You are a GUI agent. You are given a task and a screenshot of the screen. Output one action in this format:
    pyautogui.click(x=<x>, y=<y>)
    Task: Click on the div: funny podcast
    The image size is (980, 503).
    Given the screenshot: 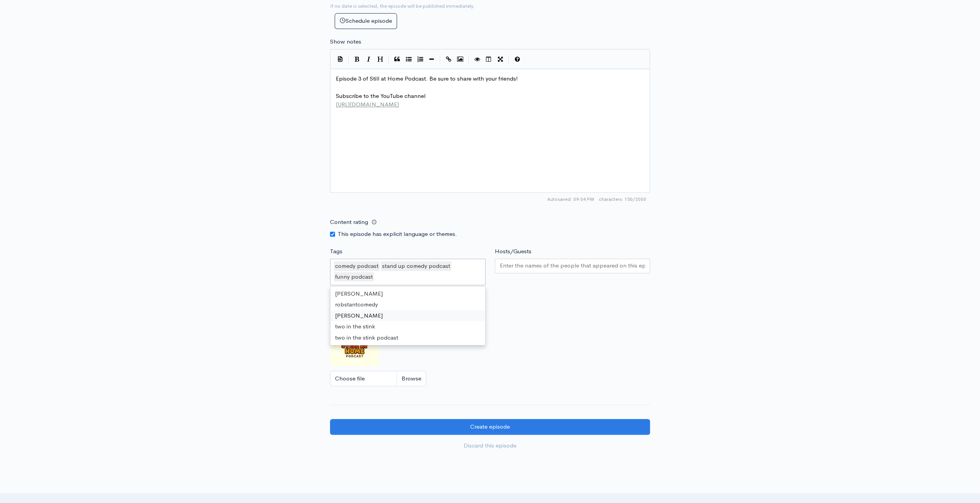 What is the action you would take?
    pyautogui.click(x=354, y=276)
    